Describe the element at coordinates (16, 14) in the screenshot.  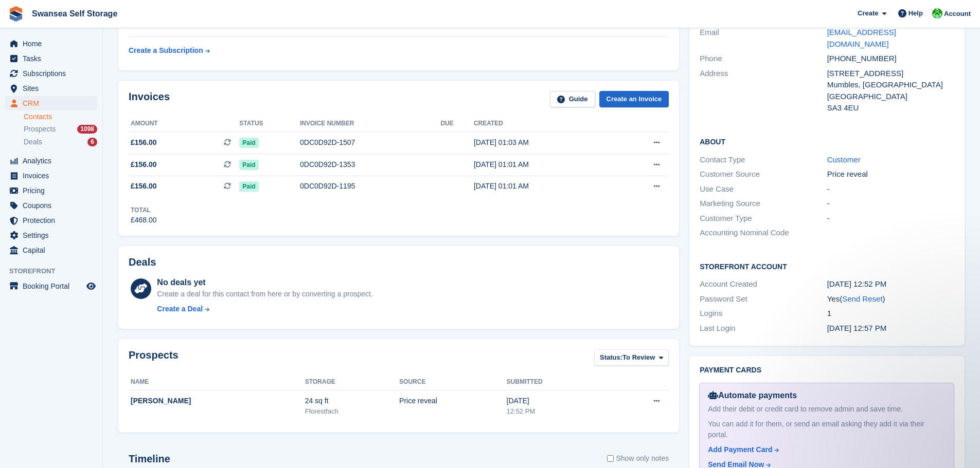
I see `img: stora-icon-8386f47178a22dfd0bd8f6a31ec36ba5ce8667c1dd55bd0f319d3a0aa187defe.svg` at that location.